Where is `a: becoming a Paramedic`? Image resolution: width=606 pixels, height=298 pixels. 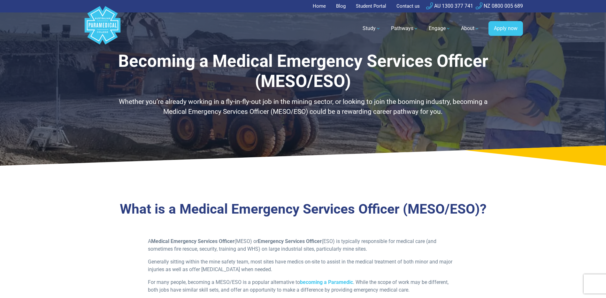
a: becoming a Paramedic is located at coordinates (327, 282).